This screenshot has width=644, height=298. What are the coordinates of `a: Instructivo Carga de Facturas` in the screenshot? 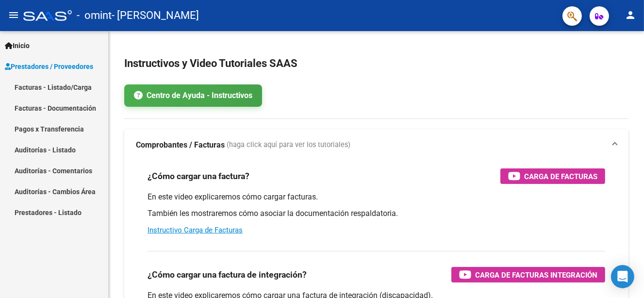 It's located at (195, 230).